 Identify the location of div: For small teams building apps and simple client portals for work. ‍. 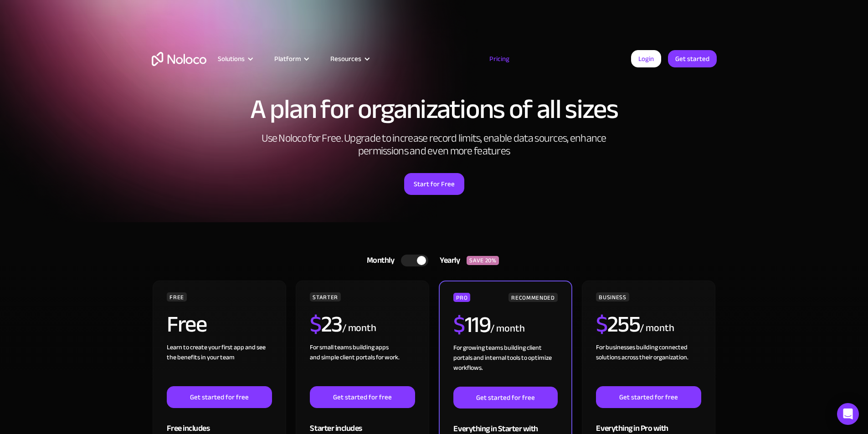
(363, 364).